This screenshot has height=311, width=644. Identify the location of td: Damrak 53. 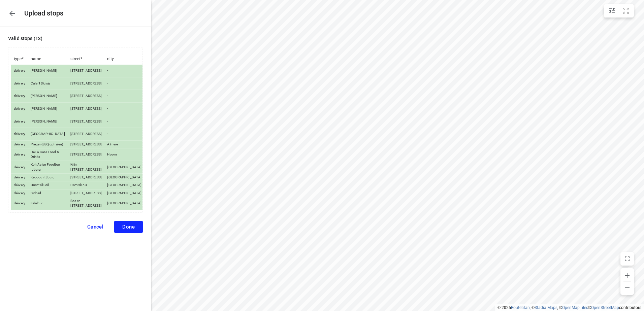
(86, 185).